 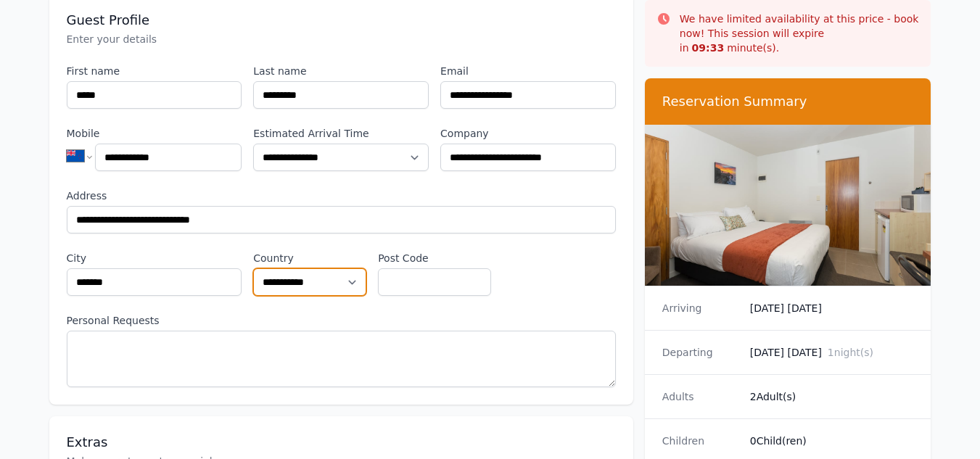 What do you see at coordinates (832, 397) in the screenshot?
I see `dd: 2 Adult(s)` at bounding box center [832, 397].